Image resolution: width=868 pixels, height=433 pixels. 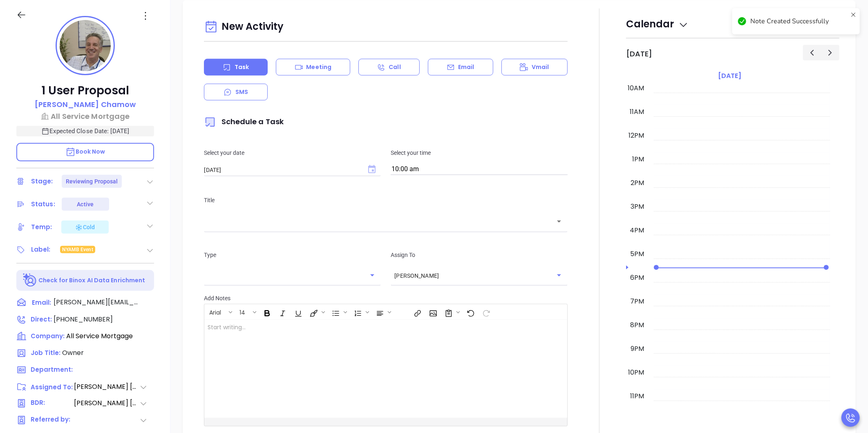 I want to click on span: Calendar, so click(x=657, y=23).